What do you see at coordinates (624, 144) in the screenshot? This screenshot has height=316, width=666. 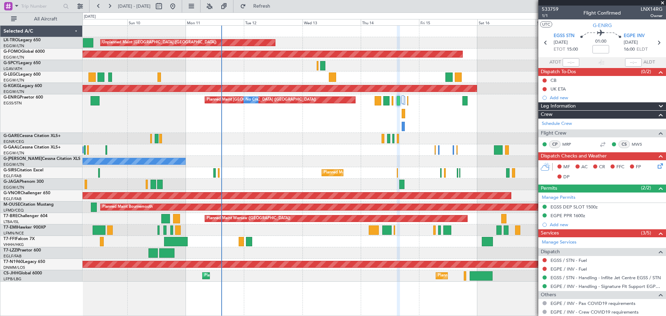 I see `div: CS` at bounding box center [624, 144].